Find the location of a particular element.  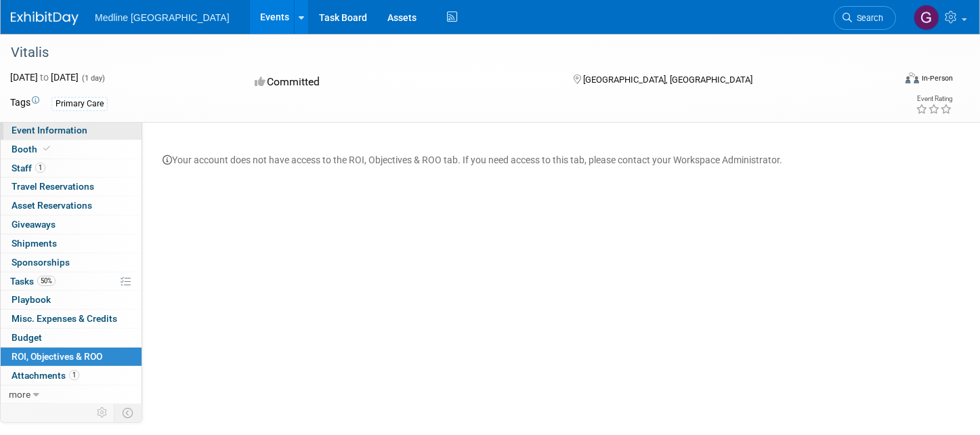

span: Sponsorships is located at coordinates (41, 262).